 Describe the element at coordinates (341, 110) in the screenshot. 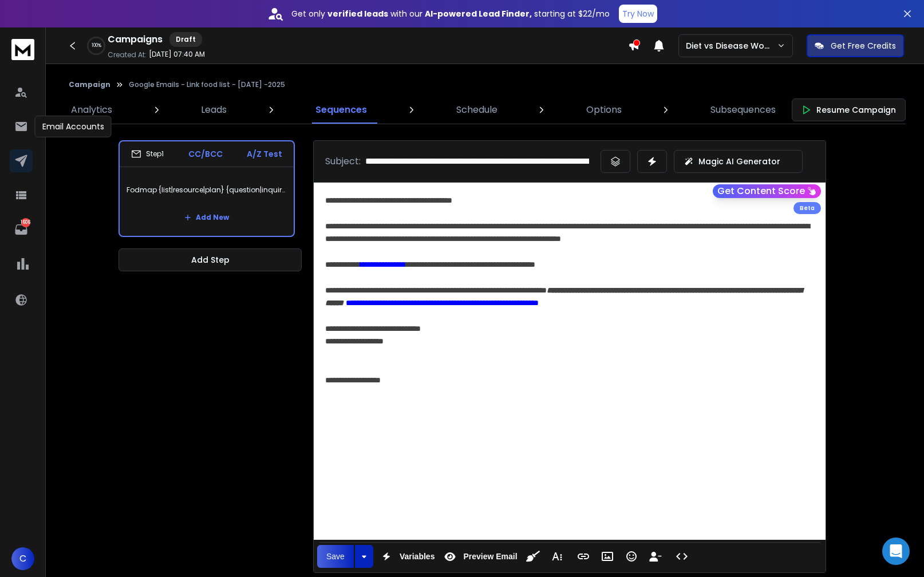

I see `p: Sequences` at that location.